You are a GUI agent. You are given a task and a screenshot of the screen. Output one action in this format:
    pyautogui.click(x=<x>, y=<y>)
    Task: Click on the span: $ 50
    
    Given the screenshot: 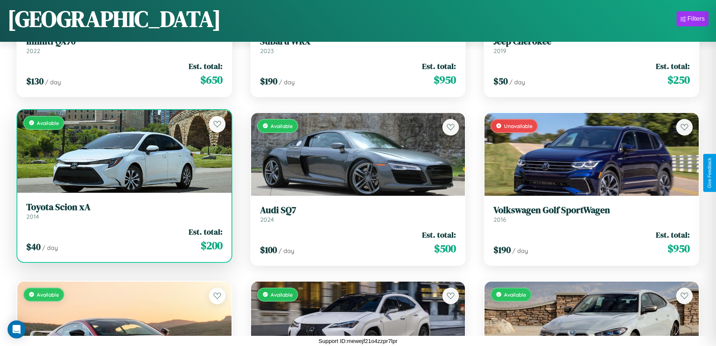 What is the action you would take?
    pyautogui.click(x=501, y=81)
    